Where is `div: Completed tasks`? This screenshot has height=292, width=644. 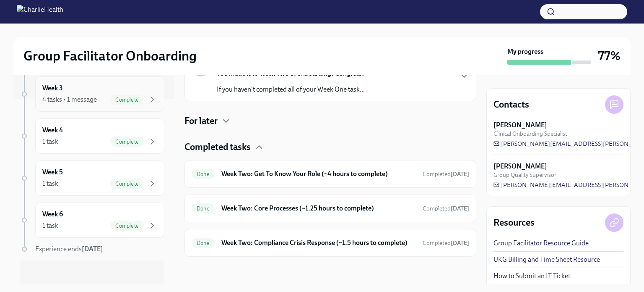 div: Completed tasks is located at coordinates (330, 147).